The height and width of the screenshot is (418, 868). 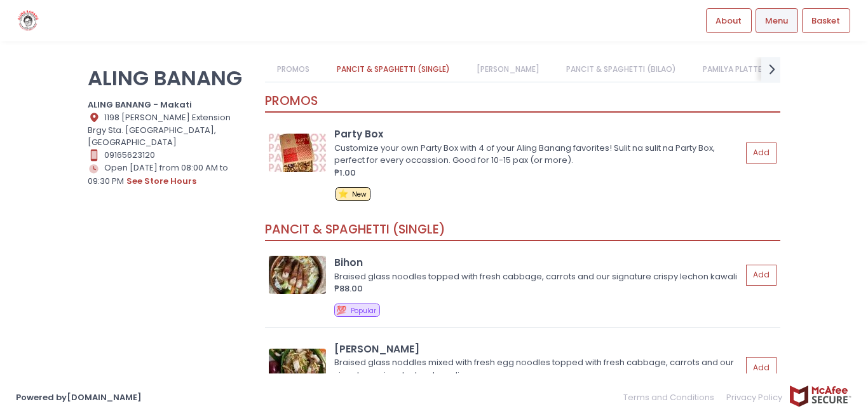 I want to click on span: PROMOS, so click(x=291, y=101).